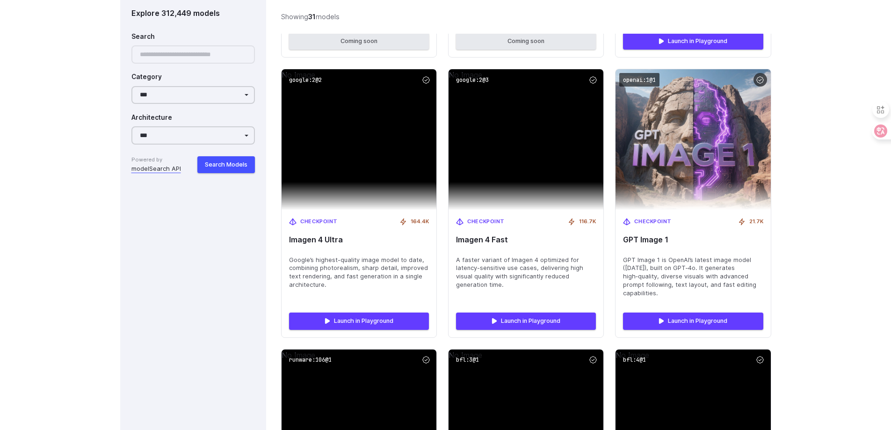 The image size is (891, 430). I want to click on code: bfl:3@1, so click(467, 360).